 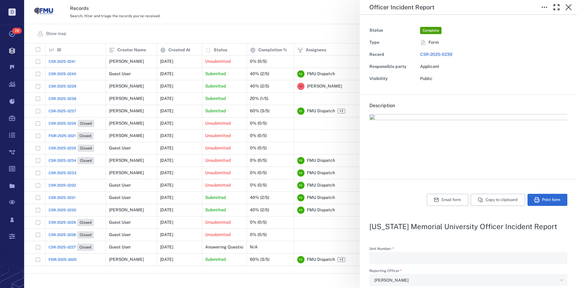 What do you see at coordinates (468, 249) in the screenshot?
I see `label: Unit Number:` at bounding box center [468, 249].